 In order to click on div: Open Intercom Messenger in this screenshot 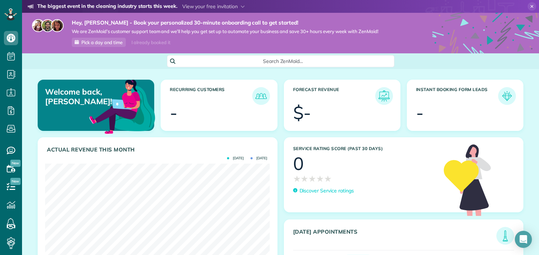, I will do `click(523, 239)`.